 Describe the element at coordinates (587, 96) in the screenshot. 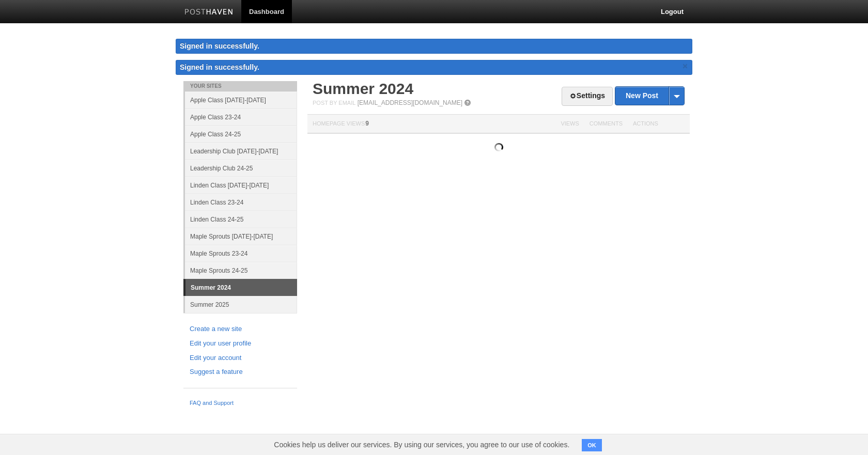

I see `a: Settings` at that location.